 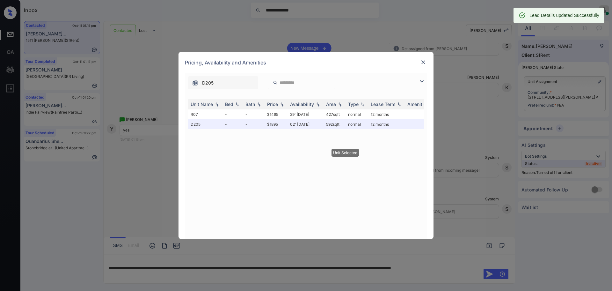 I want to click on span: D205, so click(x=208, y=83).